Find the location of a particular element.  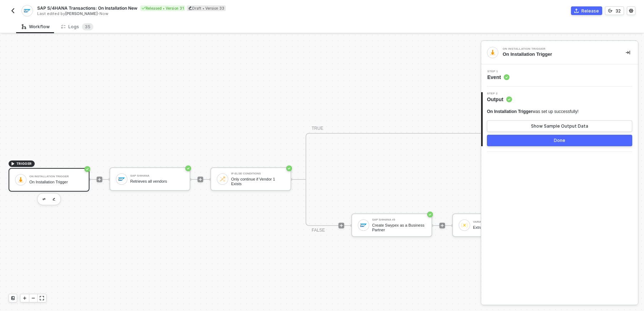

button: back is located at coordinates (13, 11).